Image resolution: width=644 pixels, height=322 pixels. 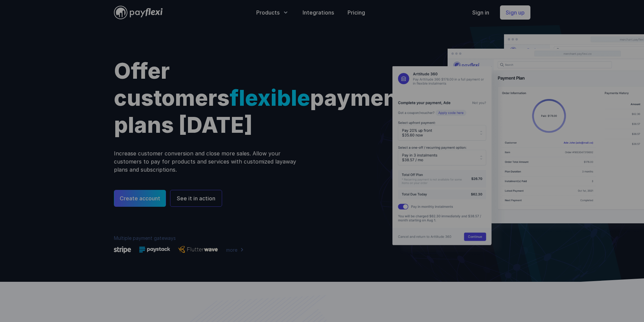 What do you see at coordinates (546, 154) in the screenshot?
I see `img: hero-highlight.svg` at bounding box center [546, 154].